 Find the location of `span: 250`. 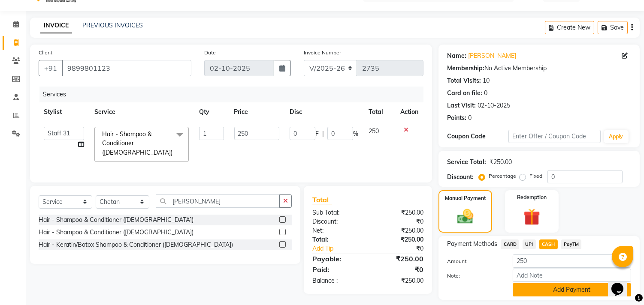

span: 250 is located at coordinates (374, 131).